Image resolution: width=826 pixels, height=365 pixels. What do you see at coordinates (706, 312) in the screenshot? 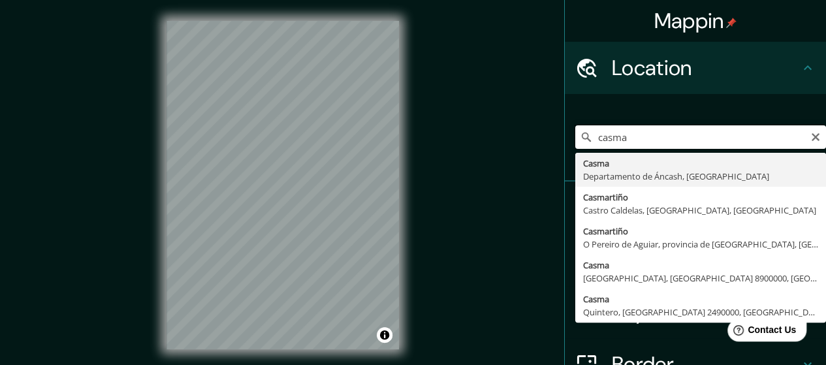
I see `h4: Layout` at bounding box center [706, 312].